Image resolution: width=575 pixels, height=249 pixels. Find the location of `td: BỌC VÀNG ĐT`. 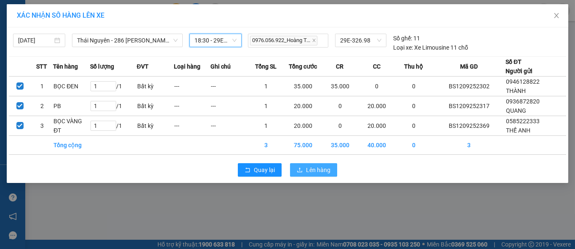

td: BỌC VÀNG ĐT is located at coordinates (72, 126).